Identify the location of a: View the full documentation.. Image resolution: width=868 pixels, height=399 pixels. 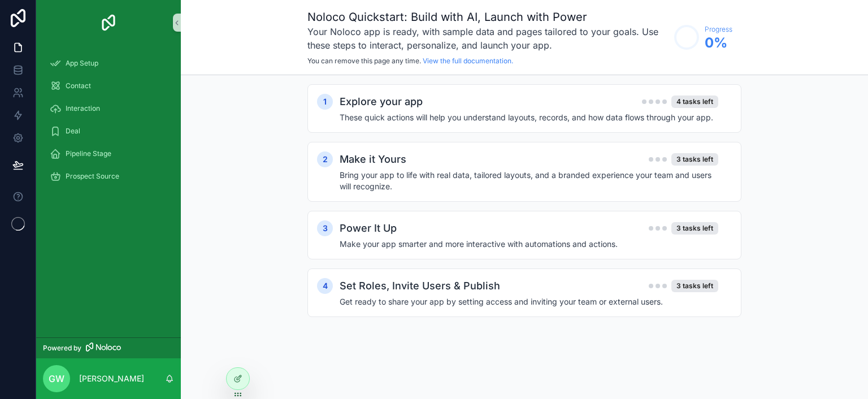
(468, 61).